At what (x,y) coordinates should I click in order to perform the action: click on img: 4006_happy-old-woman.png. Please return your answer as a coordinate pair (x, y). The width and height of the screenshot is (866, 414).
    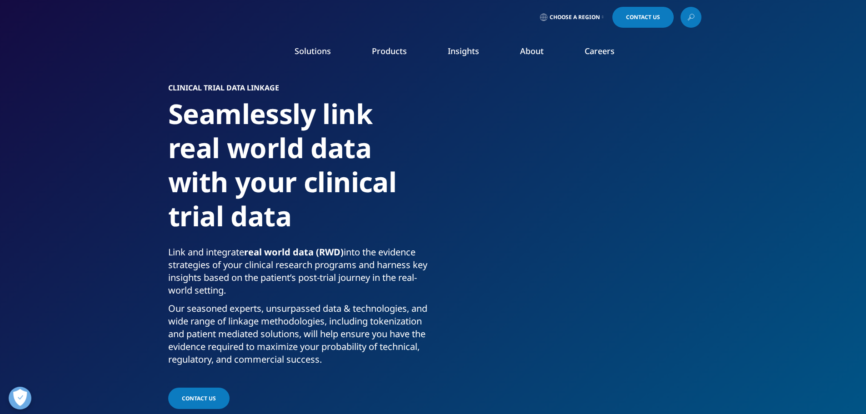
    Looking at the image, I should click on (576, 175).